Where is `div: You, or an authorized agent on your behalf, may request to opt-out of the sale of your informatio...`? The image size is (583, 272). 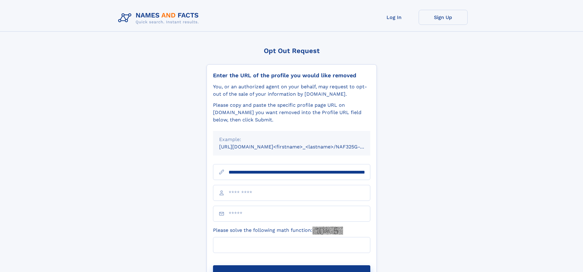 div: You, or an authorized agent on your behalf, may request to opt-out of the sale of your informatio... is located at coordinates (292, 90).